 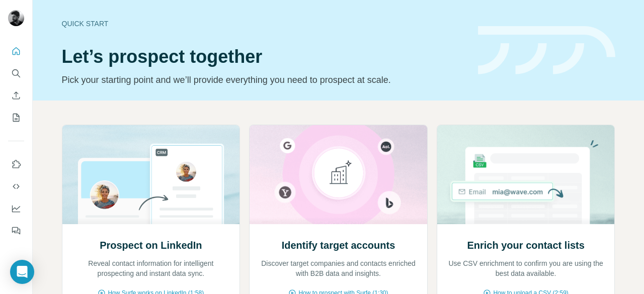 What do you see at coordinates (339, 245) in the screenshot?
I see `h2: Identify target accounts` at bounding box center [339, 245].